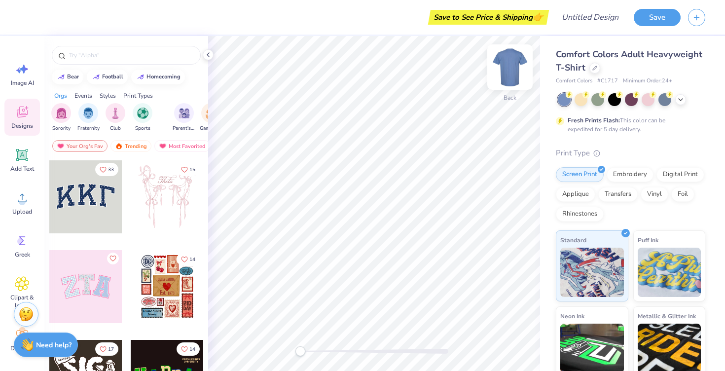 The height and width of the screenshot is (371, 725). I want to click on img: Puff Ink, so click(670, 272).